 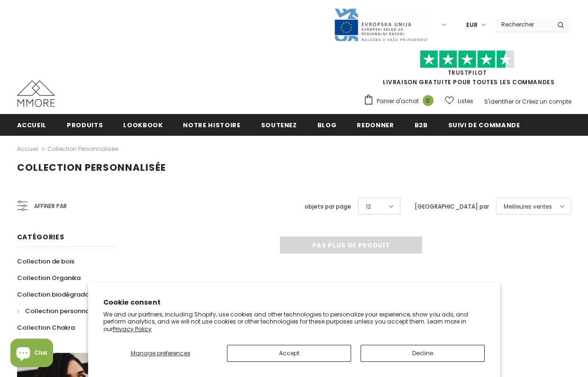 What do you see at coordinates (467, 70) in the screenshot?
I see `span: LIVRAISON GRATUITE POUR TOUTES LES COMMANDES` at bounding box center [467, 70].